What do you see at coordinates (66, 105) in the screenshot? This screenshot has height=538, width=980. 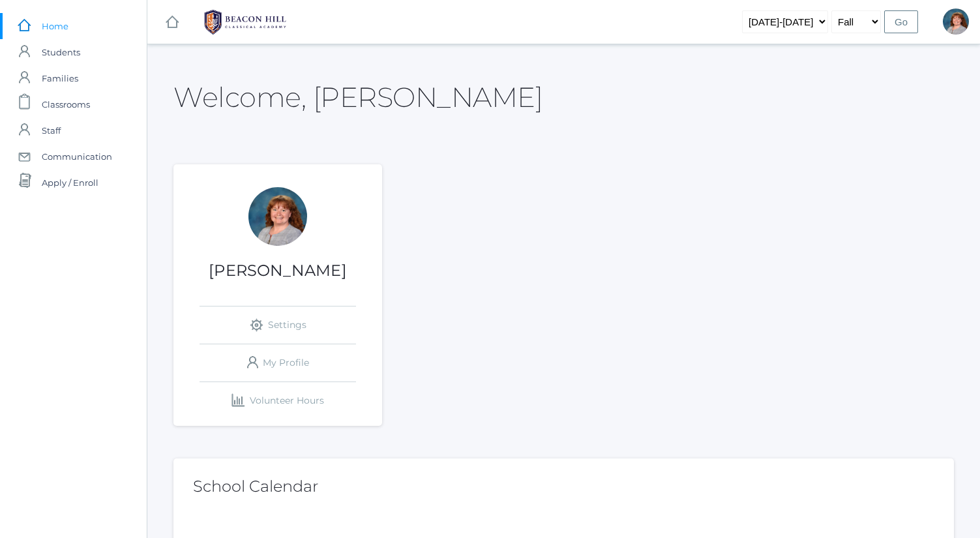 I see `span: Classrooms` at bounding box center [66, 105].